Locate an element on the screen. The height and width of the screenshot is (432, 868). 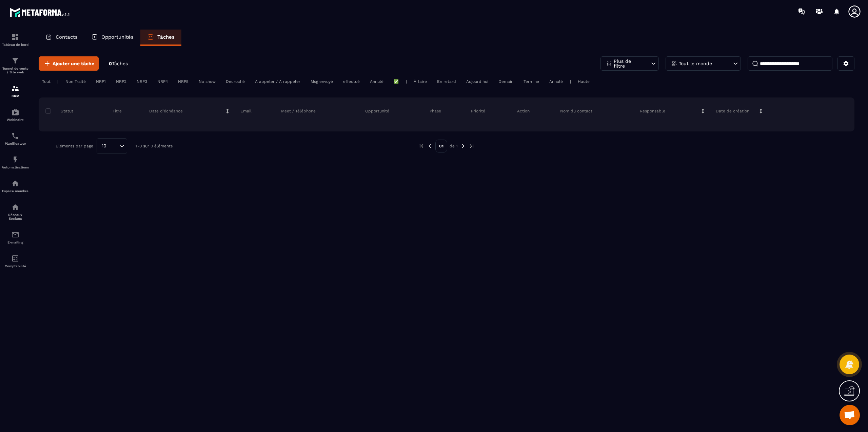
p: Automatisations is located at coordinates (15, 167).